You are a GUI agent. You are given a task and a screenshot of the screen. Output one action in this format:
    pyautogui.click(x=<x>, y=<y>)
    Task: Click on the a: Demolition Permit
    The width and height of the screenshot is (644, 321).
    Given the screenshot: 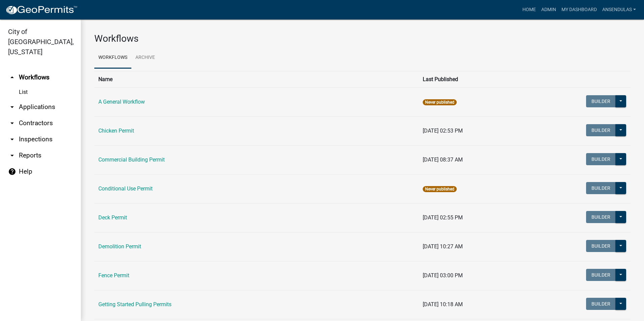 What is the action you would take?
    pyautogui.click(x=119, y=246)
    